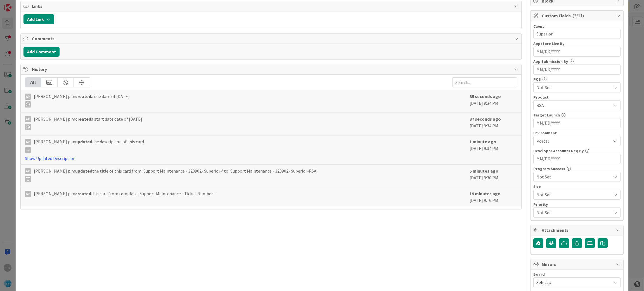 The width and height of the screenshot is (644, 291). I want to click on span: Portal, so click(574, 141).